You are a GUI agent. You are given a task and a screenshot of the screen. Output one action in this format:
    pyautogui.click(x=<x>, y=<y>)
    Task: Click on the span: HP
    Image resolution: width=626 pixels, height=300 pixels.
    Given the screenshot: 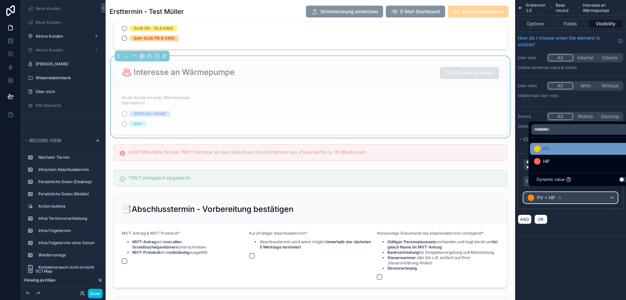 What is the action you would take?
    pyautogui.click(x=546, y=161)
    